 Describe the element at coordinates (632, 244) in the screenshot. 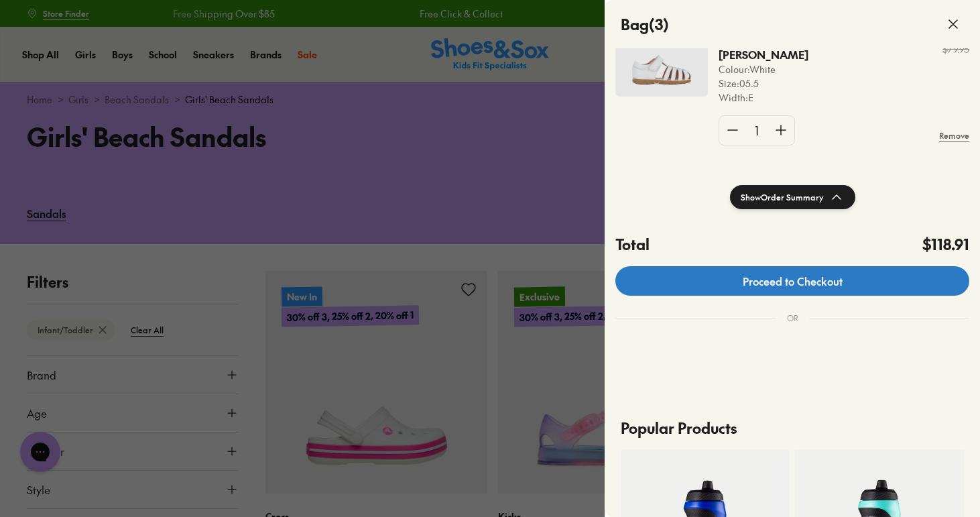

I see `h4: Total` at that location.